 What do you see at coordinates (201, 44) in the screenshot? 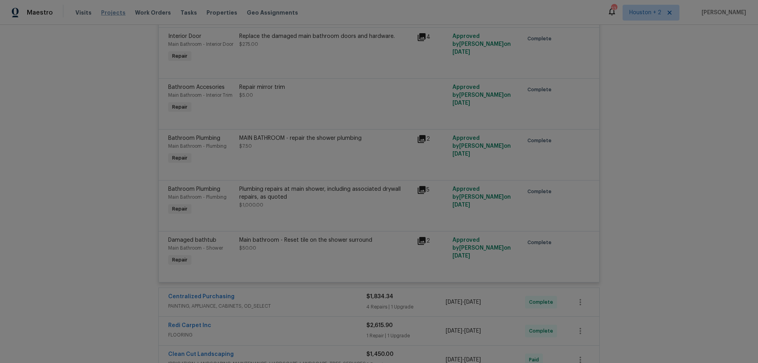
I see `span: Main Bathroom - Interior Door` at bounding box center [201, 44].